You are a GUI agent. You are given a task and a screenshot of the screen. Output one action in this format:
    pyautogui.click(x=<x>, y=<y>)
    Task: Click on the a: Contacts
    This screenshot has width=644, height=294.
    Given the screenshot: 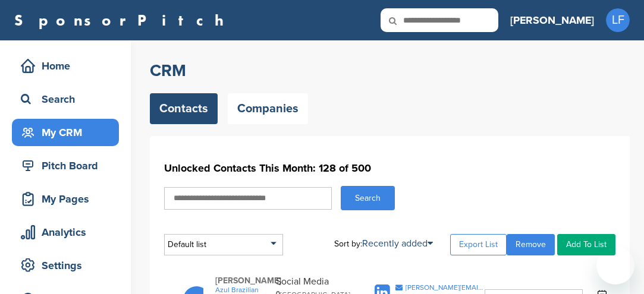 What is the action you would take?
    pyautogui.click(x=183, y=109)
    